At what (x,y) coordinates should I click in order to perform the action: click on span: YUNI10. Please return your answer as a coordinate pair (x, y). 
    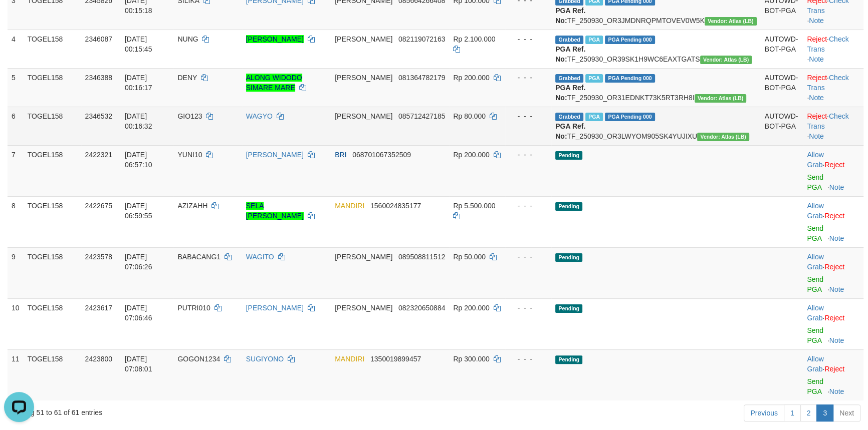
    Looking at the image, I should click on (189, 155).